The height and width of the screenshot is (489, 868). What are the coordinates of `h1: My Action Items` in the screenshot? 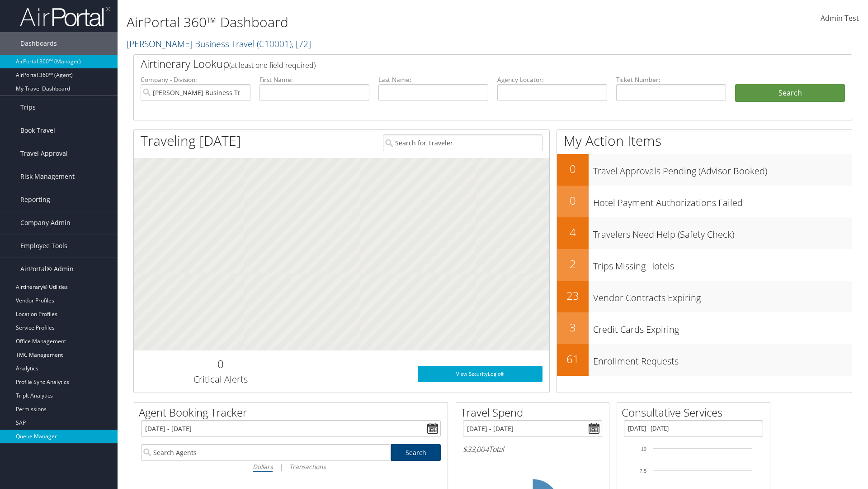 It's located at (704, 140).